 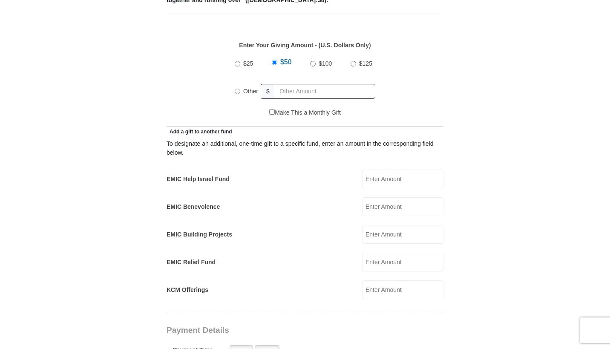 I want to click on span: $100, so click(x=325, y=63).